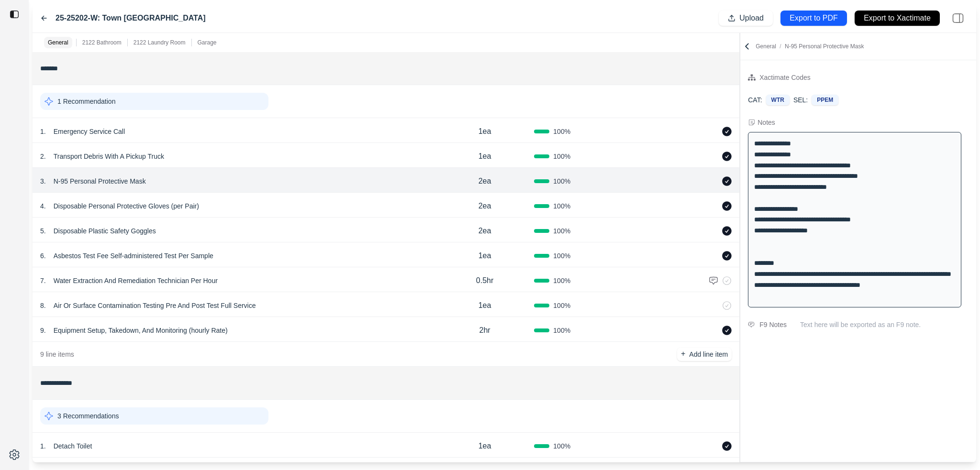  Describe the element at coordinates (89, 132) in the screenshot. I see `p: Emergency Service Call` at that location.